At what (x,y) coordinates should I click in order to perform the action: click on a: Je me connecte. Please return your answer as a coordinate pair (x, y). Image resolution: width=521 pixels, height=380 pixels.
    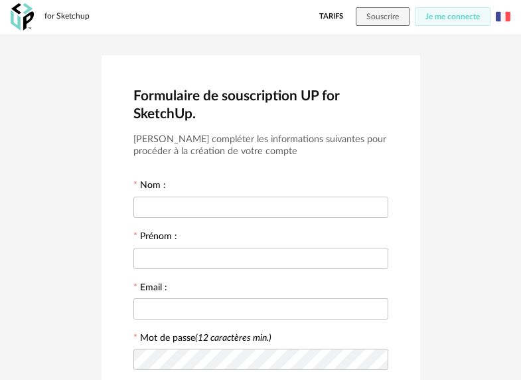
    Looking at the image, I should click on (453, 17).